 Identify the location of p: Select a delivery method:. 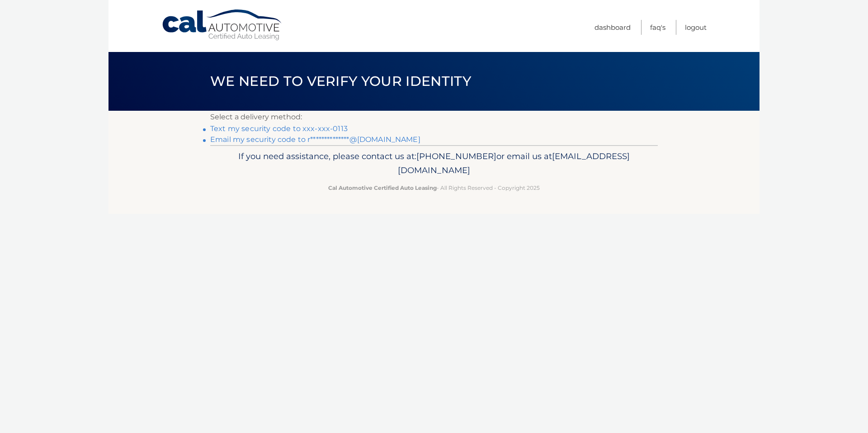
(434, 117).